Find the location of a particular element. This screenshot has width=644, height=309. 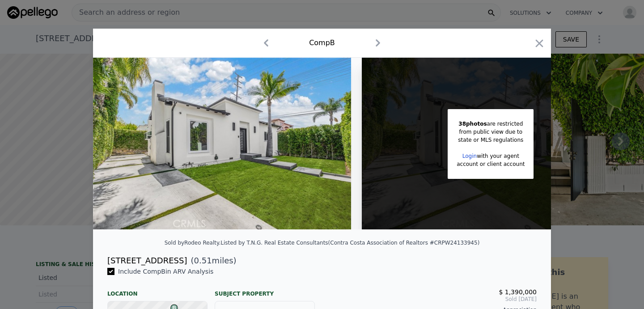

div: from public view due to is located at coordinates (490, 132).